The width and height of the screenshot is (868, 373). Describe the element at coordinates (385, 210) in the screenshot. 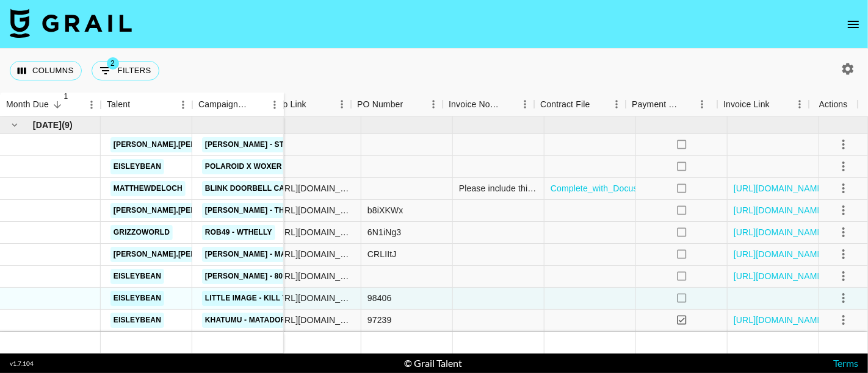

I see `div: b8iXKWx` at that location.